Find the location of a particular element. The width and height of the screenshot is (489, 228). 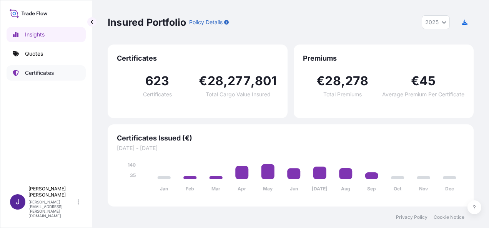

tspan: Feb is located at coordinates (190, 189).